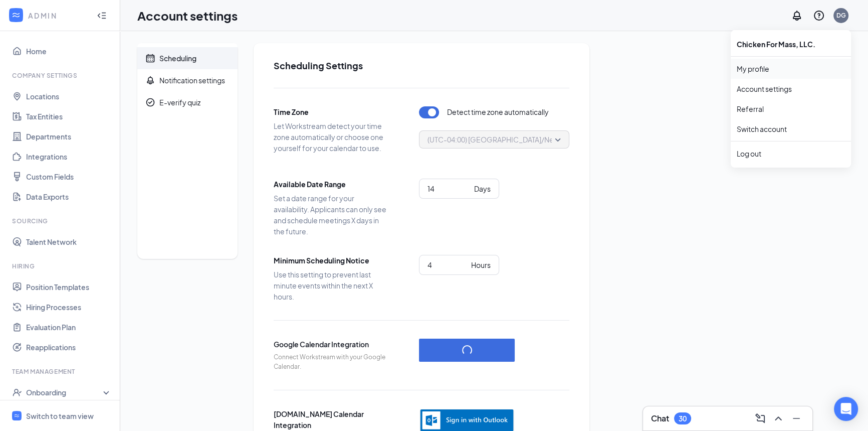 This screenshot has height=431, width=868. What do you see at coordinates (797, 418) in the screenshot?
I see `button: Minimize` at bounding box center [797, 418].